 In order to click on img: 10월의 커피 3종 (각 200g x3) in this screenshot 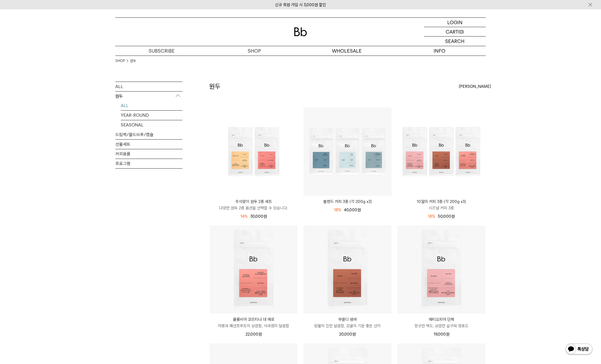, I will do `click(441, 151)`.